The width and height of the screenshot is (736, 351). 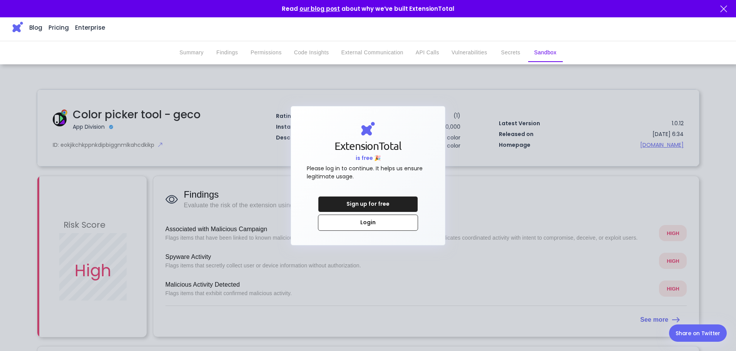 What do you see at coordinates (469, 53) in the screenshot?
I see `button: Vulnerabilities` at bounding box center [469, 53].